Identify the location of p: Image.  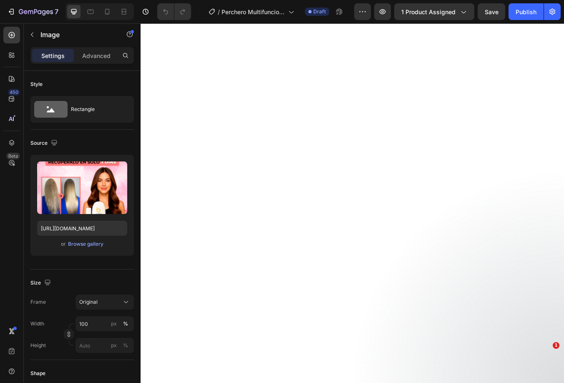
(76, 35).